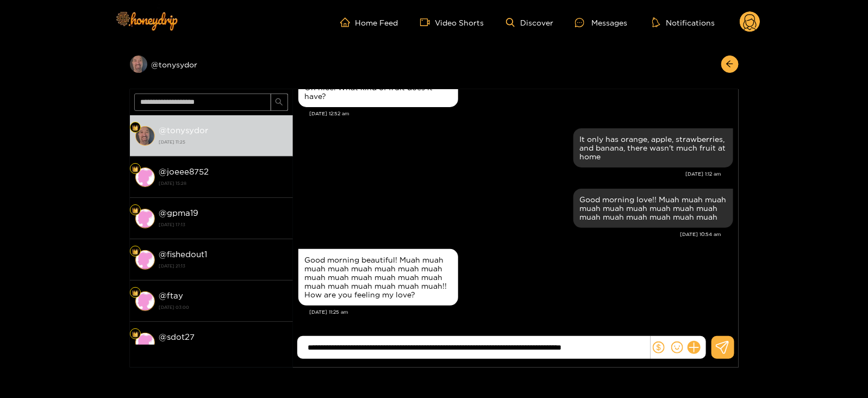  What do you see at coordinates (653, 208) in the screenshot?
I see `div: Good morning love!! Muah muah muah muah muah muah muah muah muah muah muah muah muah muah muah` at bounding box center [653, 208].